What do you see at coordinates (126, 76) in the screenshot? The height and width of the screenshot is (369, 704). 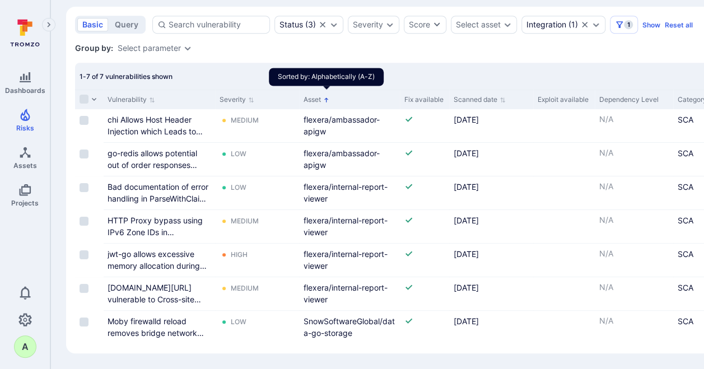 I see `span: 1-7 of 7 vulnerabilities shown` at bounding box center [126, 76].